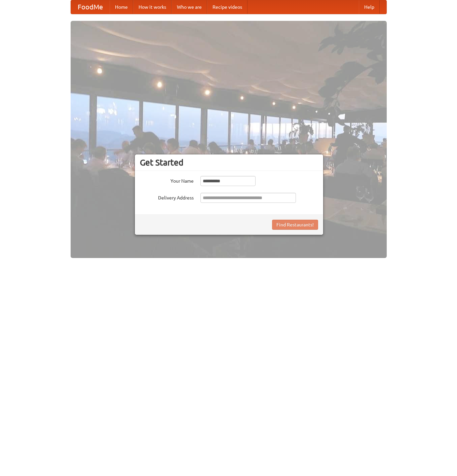  What do you see at coordinates (167, 180) in the screenshot?
I see `label: Your Name` at bounding box center [167, 180].